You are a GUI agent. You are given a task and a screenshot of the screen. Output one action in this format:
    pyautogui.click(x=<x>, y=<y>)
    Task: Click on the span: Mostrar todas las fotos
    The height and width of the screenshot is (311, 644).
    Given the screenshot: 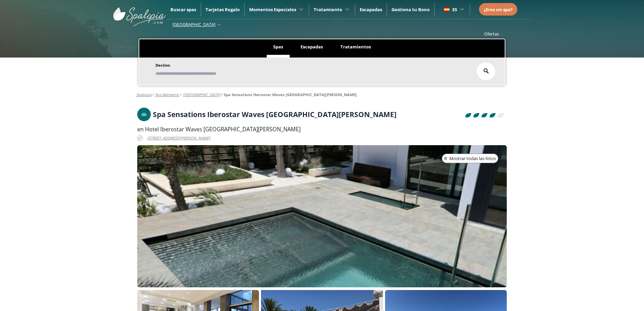 What is the action you would take?
    pyautogui.click(x=473, y=159)
    